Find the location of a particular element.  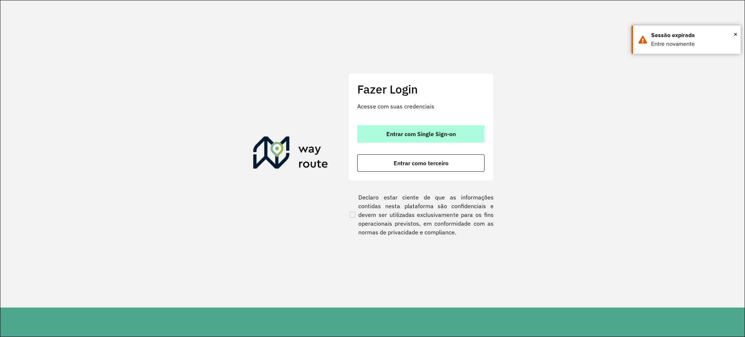

label: Declaro estar ciente de que as informações contidas nesta plataforma são confidenciais e devem se... is located at coordinates (421, 215).